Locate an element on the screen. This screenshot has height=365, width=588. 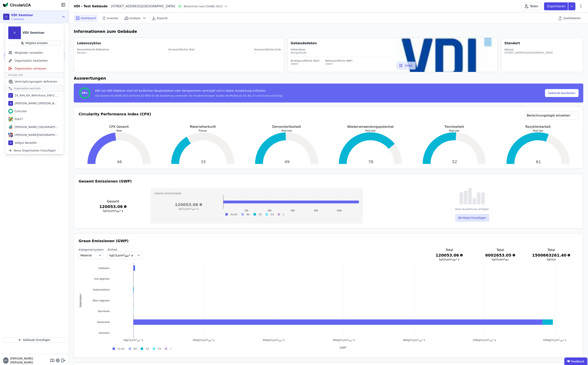
p: Total is located at coordinates (119, 131).